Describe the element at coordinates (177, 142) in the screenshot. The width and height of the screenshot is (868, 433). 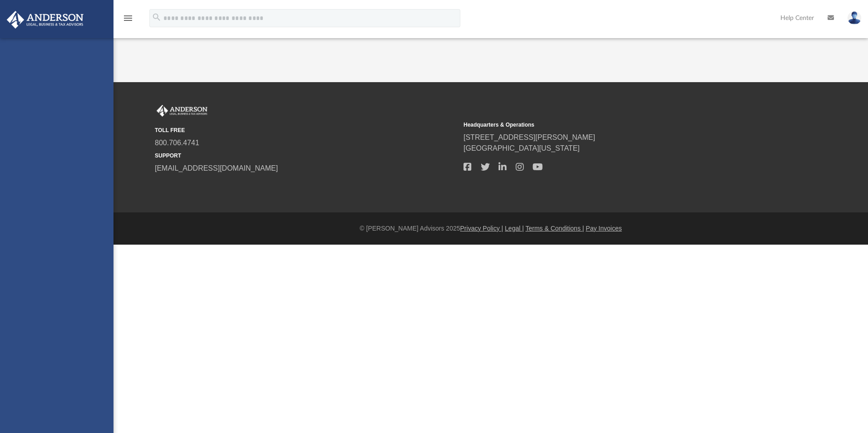
I see `a: 800.706.4741` at that location.